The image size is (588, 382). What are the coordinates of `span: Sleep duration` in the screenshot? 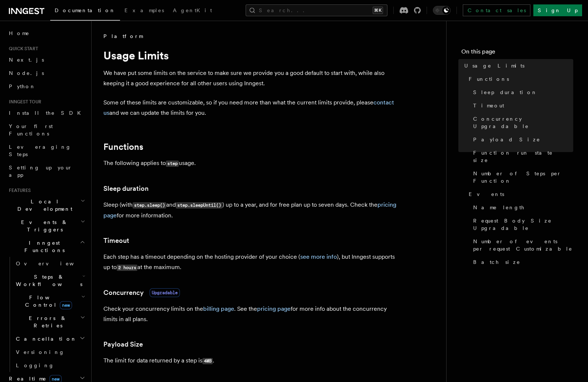 It's located at (505, 92).